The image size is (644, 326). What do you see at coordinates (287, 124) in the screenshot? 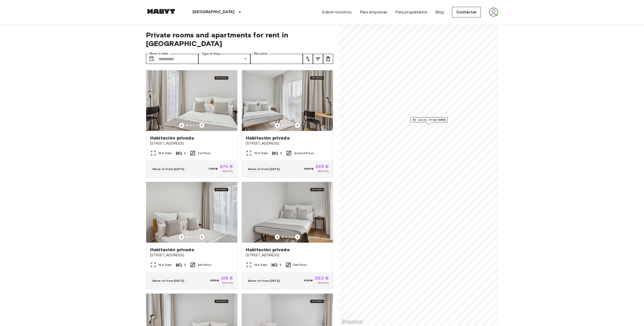
I see `a: Marketing picture of unit DE-13-001-002-001Previous imagePrevious imageHabitación privada[STREET_...` at bounding box center [287, 124].